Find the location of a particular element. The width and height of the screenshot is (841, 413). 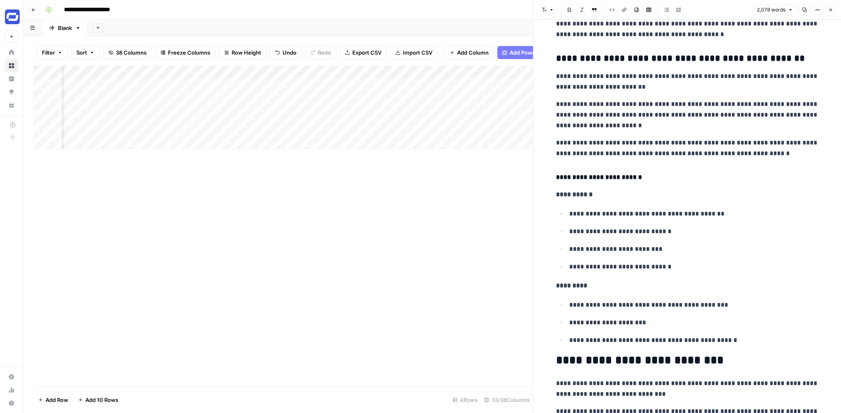

div: 4 Rows is located at coordinates (465, 400).